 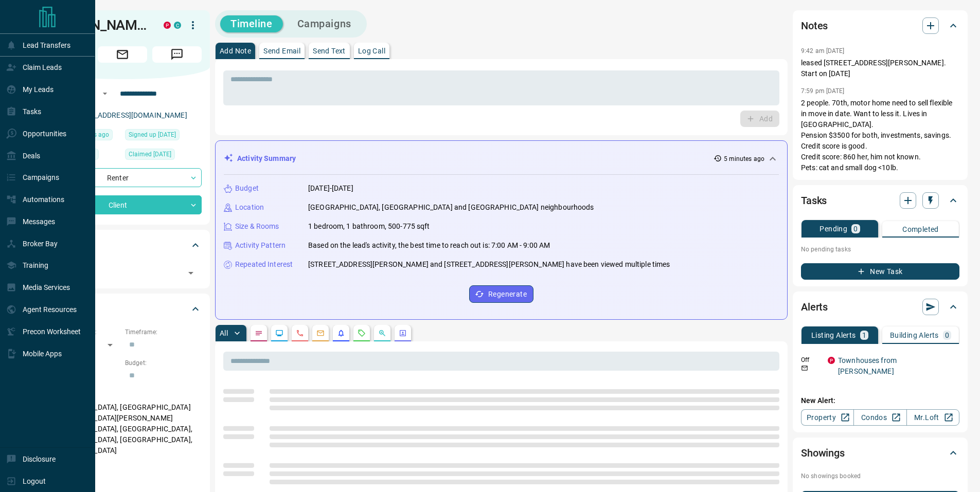 I want to click on span: Email, so click(x=122, y=55).